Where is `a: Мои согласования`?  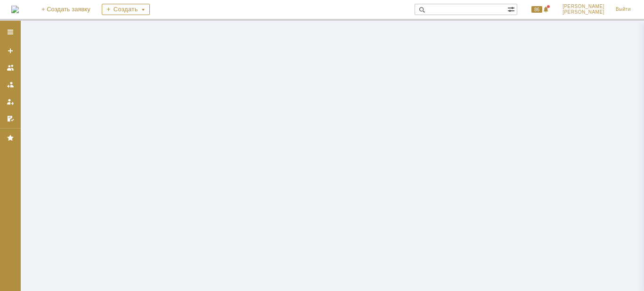 a: Мои согласования is located at coordinates (11, 119).